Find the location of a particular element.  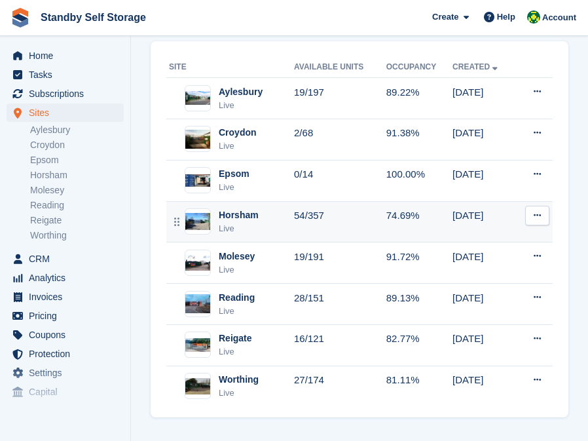

td: 74.69% is located at coordinates (419, 222).